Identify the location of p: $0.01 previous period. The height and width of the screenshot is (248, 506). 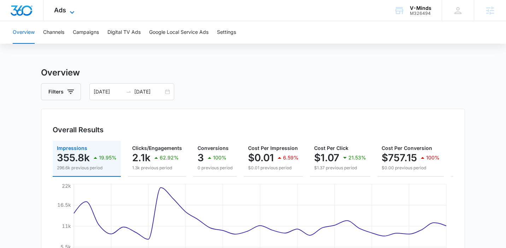
(273, 168).